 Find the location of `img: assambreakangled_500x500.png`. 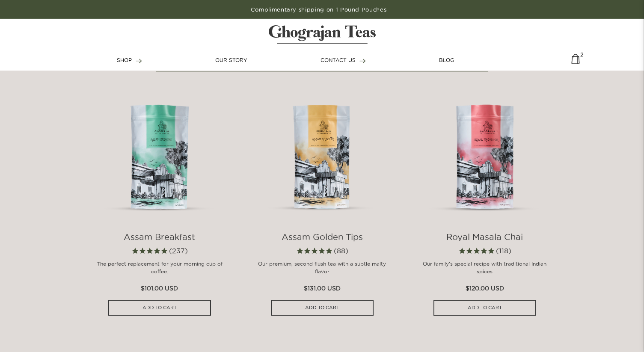

img: assambreakangled_500x500.png is located at coordinates (160, 153).